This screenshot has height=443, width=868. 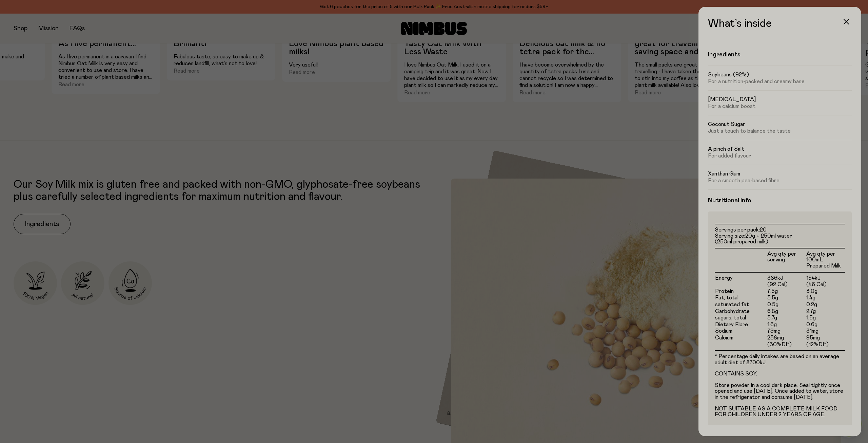 I want to click on th: Avg qty per serving, so click(x=786, y=260).